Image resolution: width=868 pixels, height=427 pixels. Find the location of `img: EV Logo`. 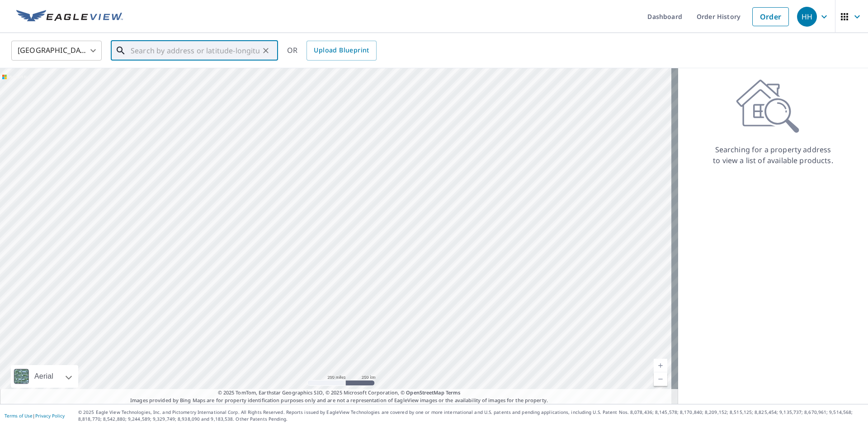

img: EV Logo is located at coordinates (70, 17).